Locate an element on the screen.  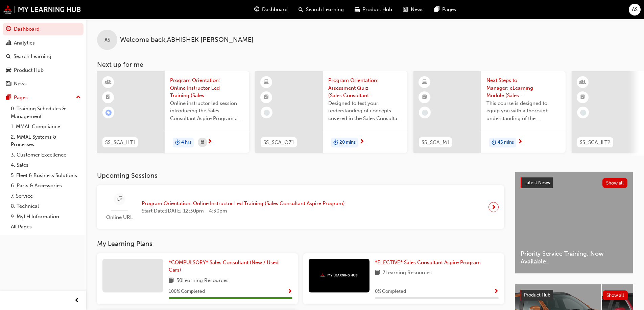
span: 4 hrs is located at coordinates (186, 142).